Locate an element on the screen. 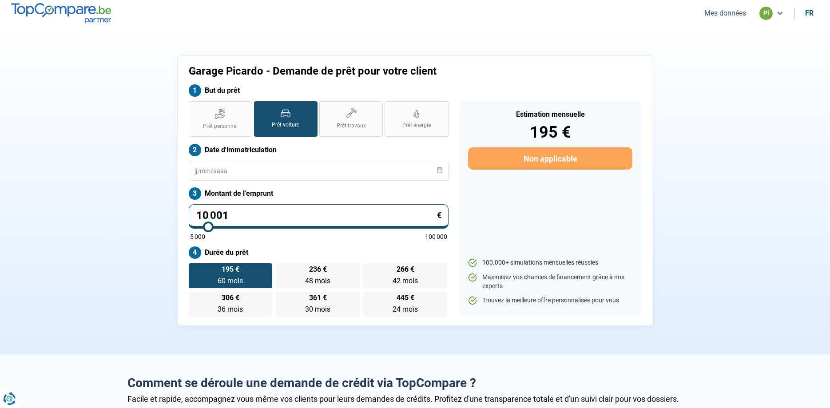 This screenshot has width=830, height=408. span: Prêt personnel is located at coordinates (220, 126).